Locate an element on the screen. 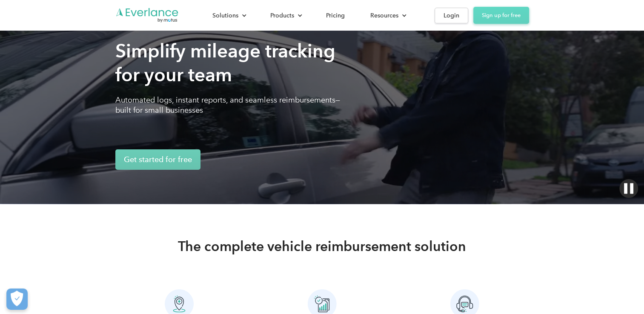  button: Pause video is located at coordinates (629, 188).